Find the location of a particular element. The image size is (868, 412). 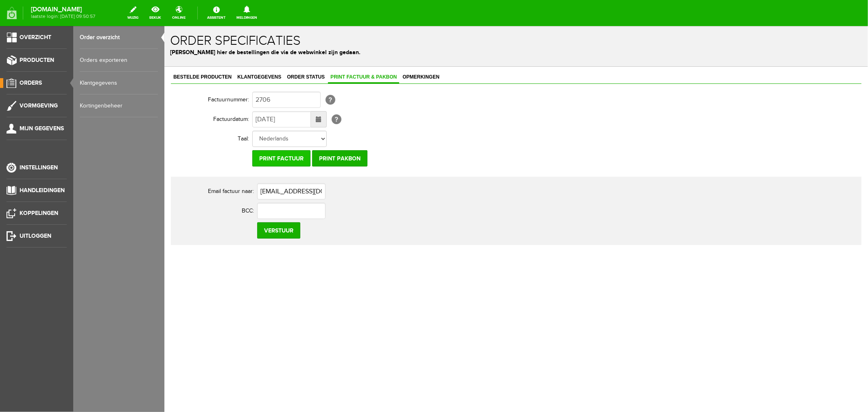

a: Kortingenbeheer is located at coordinates (119, 106).